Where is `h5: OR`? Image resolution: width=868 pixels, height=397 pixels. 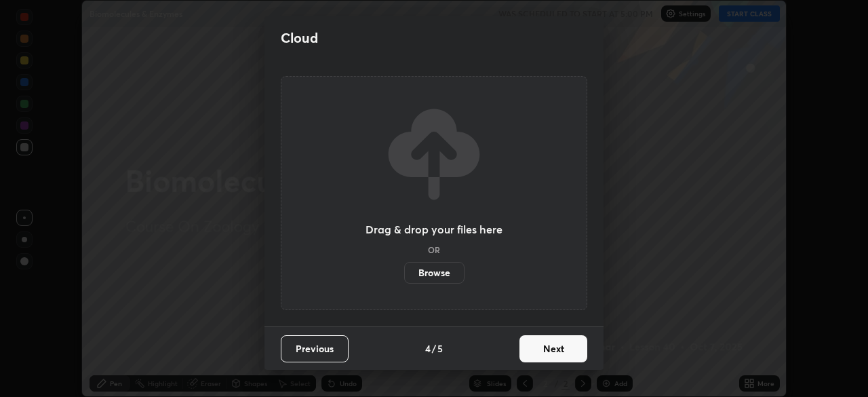 h5: OR is located at coordinates (434, 250).